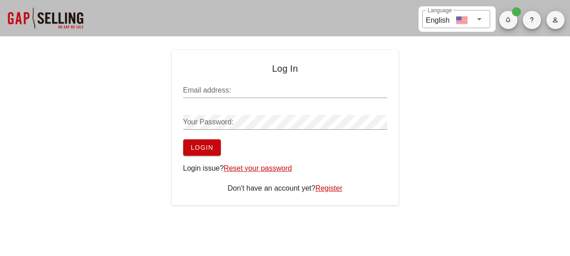 The image size is (570, 256). Describe the element at coordinates (438, 19) in the screenshot. I see `div: English` at that location.